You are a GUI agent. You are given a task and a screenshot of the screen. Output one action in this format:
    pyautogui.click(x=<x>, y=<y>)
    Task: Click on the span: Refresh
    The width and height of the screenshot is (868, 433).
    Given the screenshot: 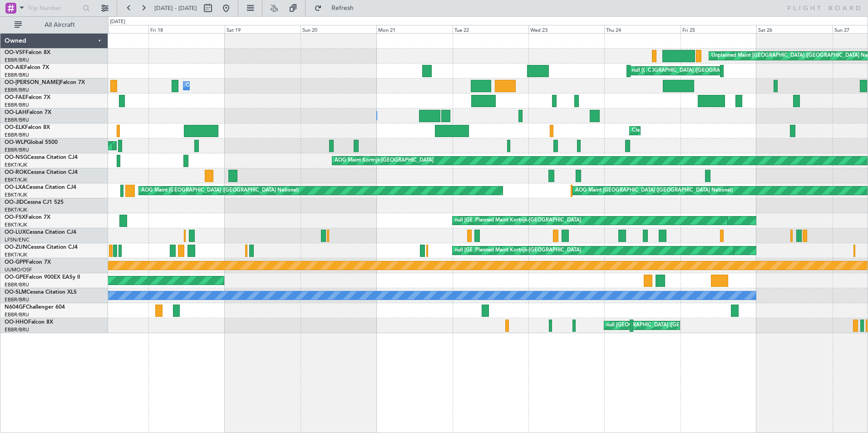 What is the action you would take?
    pyautogui.click(x=343, y=9)
    